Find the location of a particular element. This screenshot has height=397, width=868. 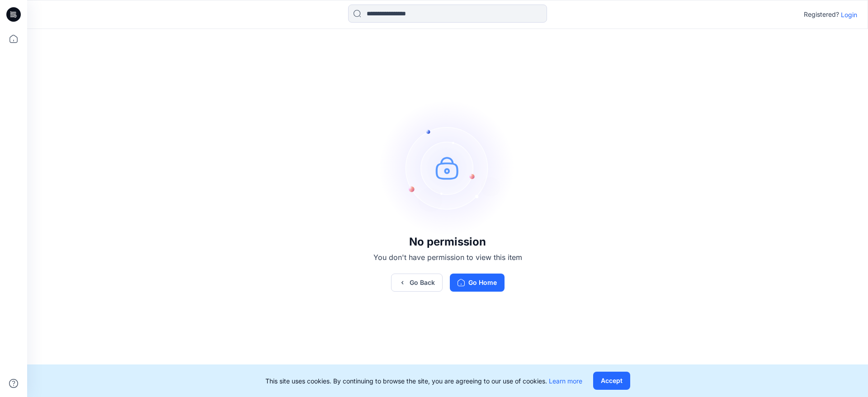

p: Registered? is located at coordinates (822, 15).